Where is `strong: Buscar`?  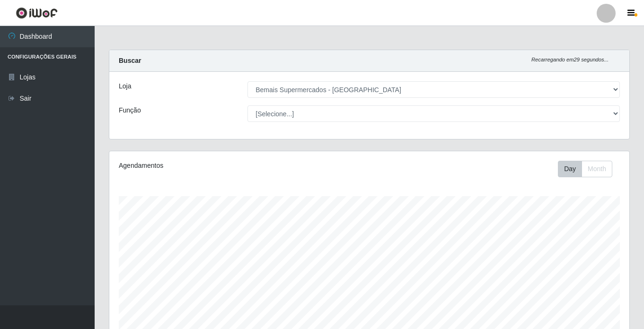
strong: Buscar is located at coordinates (129, 61).